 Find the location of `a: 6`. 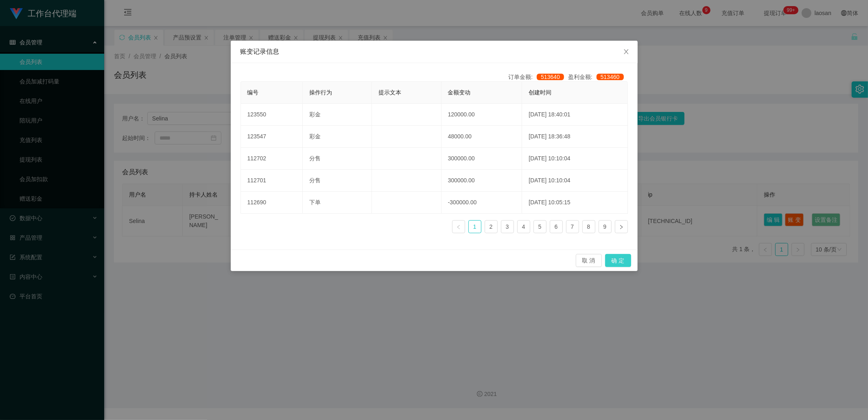

a: 6 is located at coordinates (557, 227).